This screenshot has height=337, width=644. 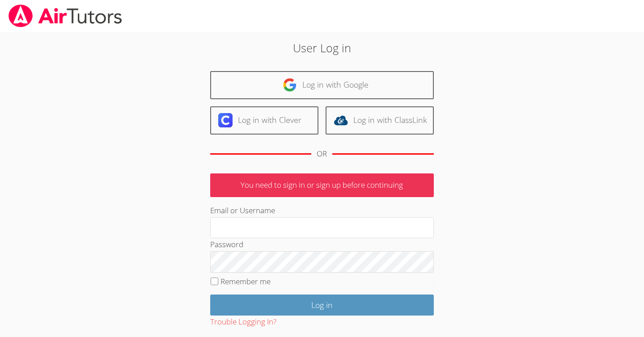 I want to click on img: classlink-logo-d6bb404cc1216ec64c9a2012d9dc4662098be43eaf13dc465df04b49fa7ab582.svg, so click(x=341, y=120).